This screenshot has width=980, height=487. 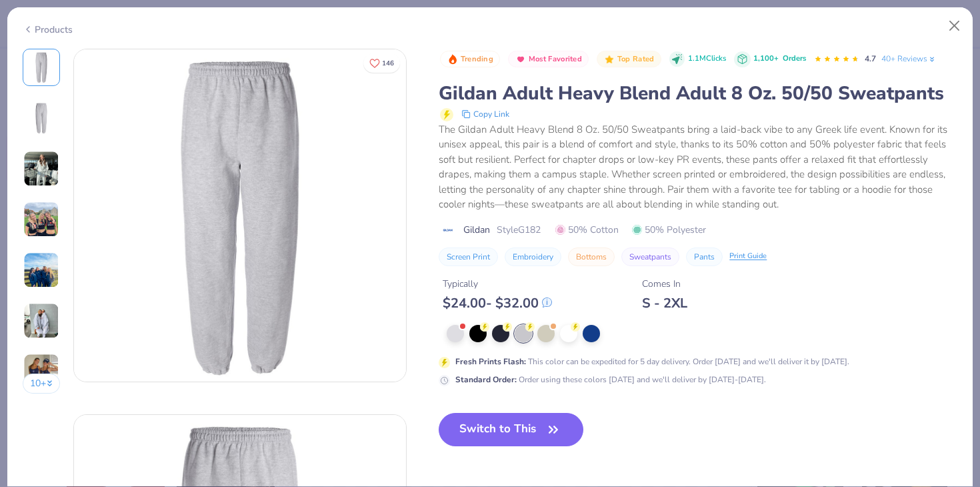 What do you see at coordinates (521, 60) in the screenshot?
I see `img: Most Favorited sort` at bounding box center [521, 60].